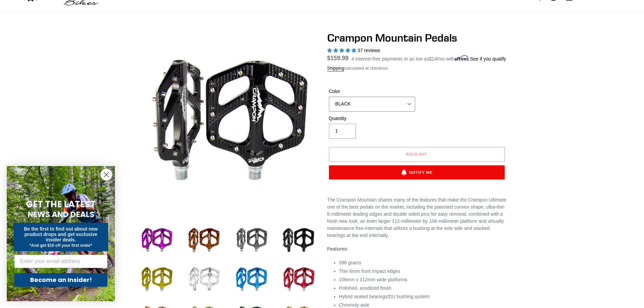  I want to click on a: Shipping, so click(336, 68).